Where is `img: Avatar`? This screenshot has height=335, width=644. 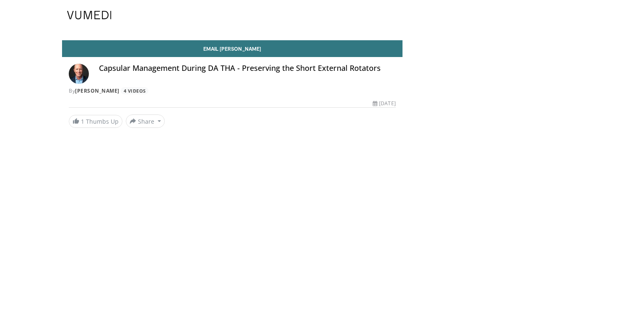 img: Avatar is located at coordinates (79, 74).